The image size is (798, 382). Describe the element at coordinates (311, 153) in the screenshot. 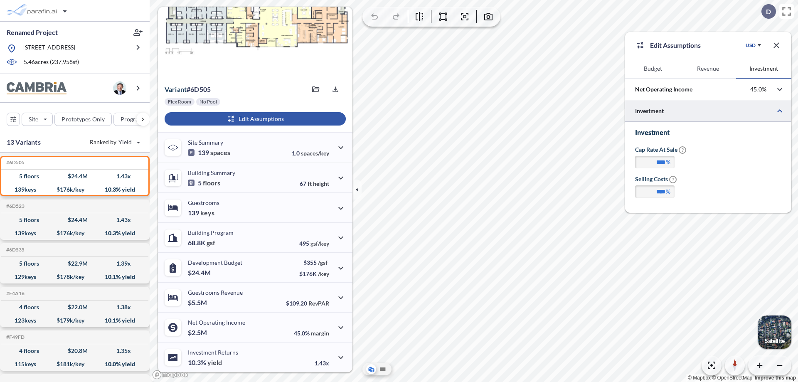

I see `p: 1.0` at that location.